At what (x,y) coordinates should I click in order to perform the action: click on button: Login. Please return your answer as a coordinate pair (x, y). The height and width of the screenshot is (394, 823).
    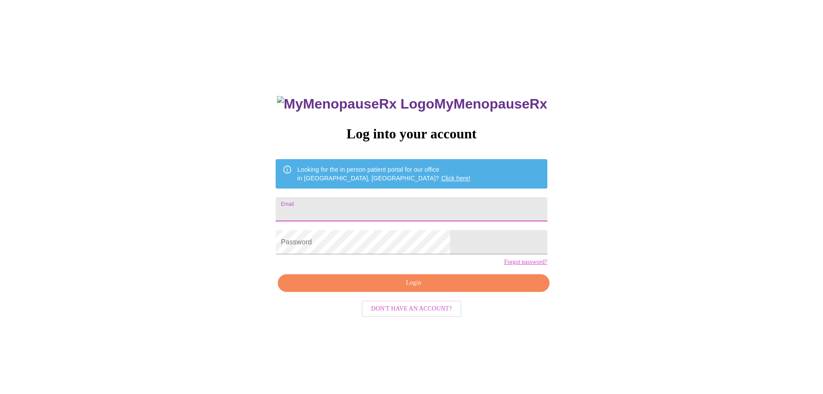
    Looking at the image, I should click on (413, 283).